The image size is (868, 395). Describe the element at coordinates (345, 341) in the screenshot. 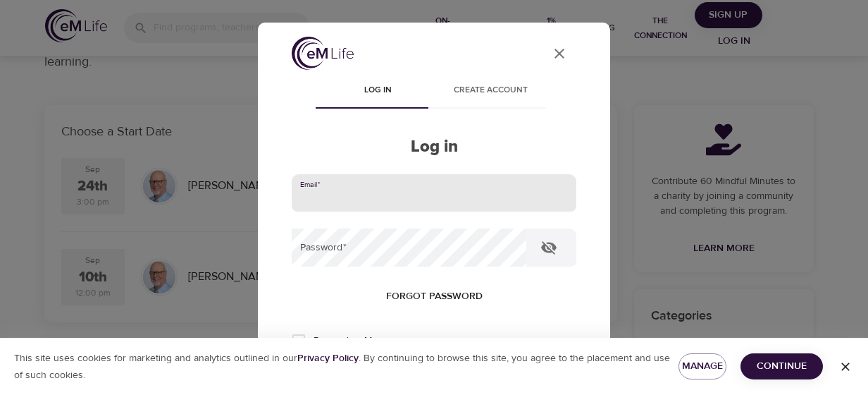

I see `span: Remember Me` at that location.